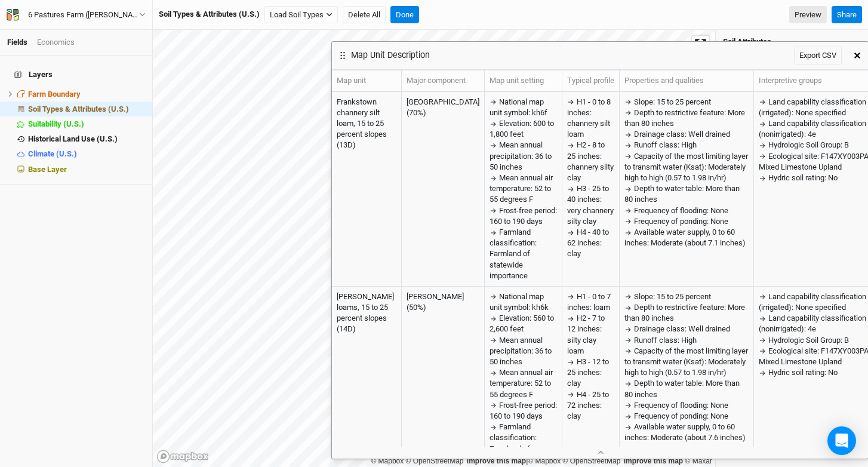 The width and height of the screenshot is (868, 467). Describe the element at coordinates (808, 15) in the screenshot. I see `a: Preview` at that location.